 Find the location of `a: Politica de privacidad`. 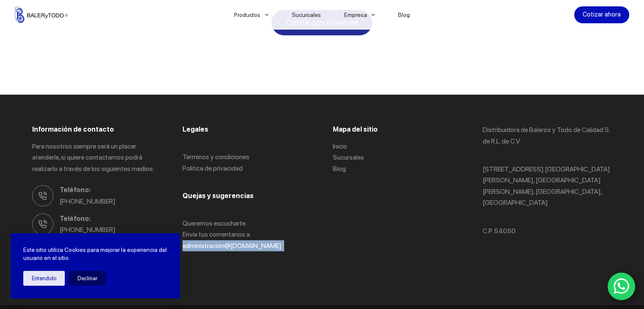

a: Politica de privacidad is located at coordinates (213, 168).